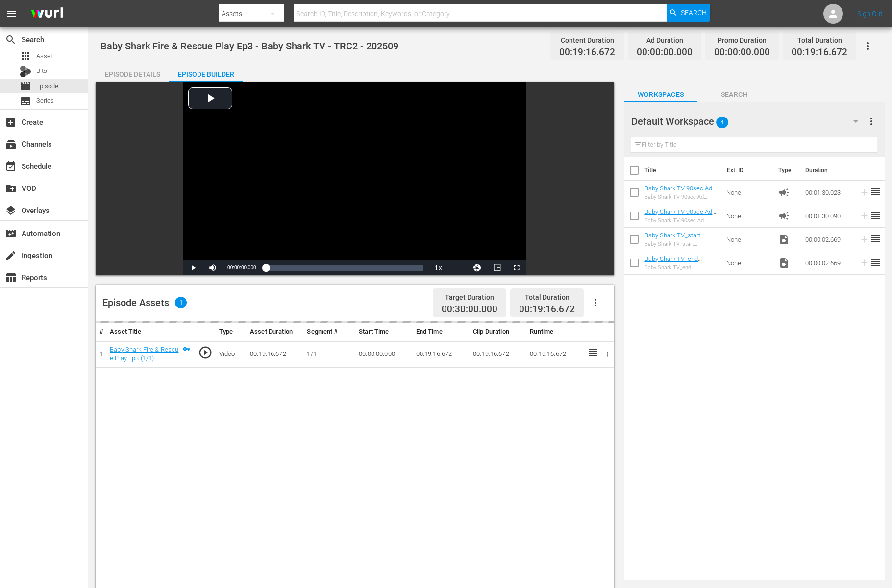  I want to click on span: Reports, so click(10, 277).